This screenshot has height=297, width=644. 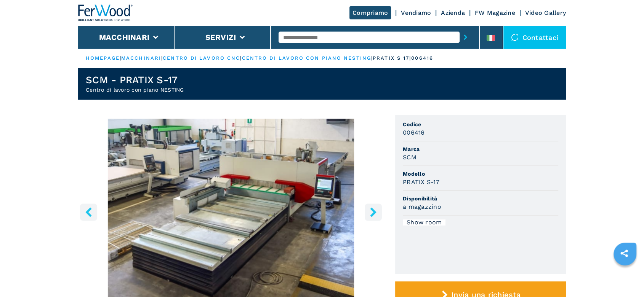 I want to click on h3: 006416, so click(x=414, y=132).